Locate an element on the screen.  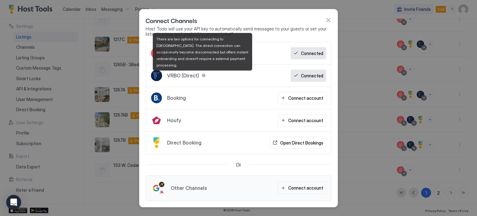
span: Connect Channels is located at coordinates (171, 20).